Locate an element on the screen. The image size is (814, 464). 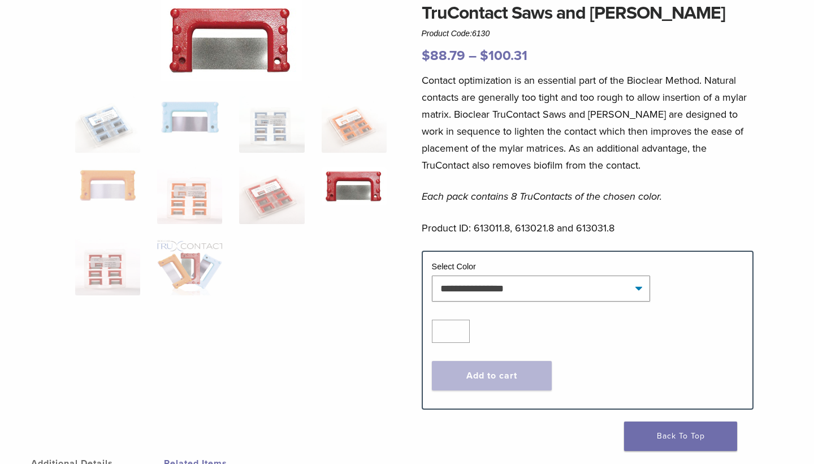
img: TruContact Saws and Sanders - Image 3 is located at coordinates (271, 124).